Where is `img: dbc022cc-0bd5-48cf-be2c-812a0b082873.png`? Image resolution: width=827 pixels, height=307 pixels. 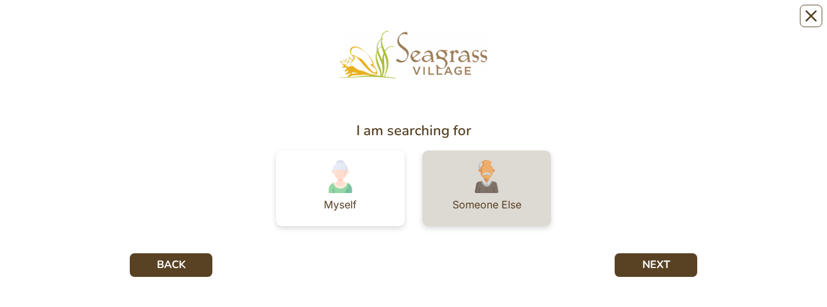 img: dbc022cc-0bd5-48cf-be2c-812a0b082873.png is located at coordinates (414, 54).